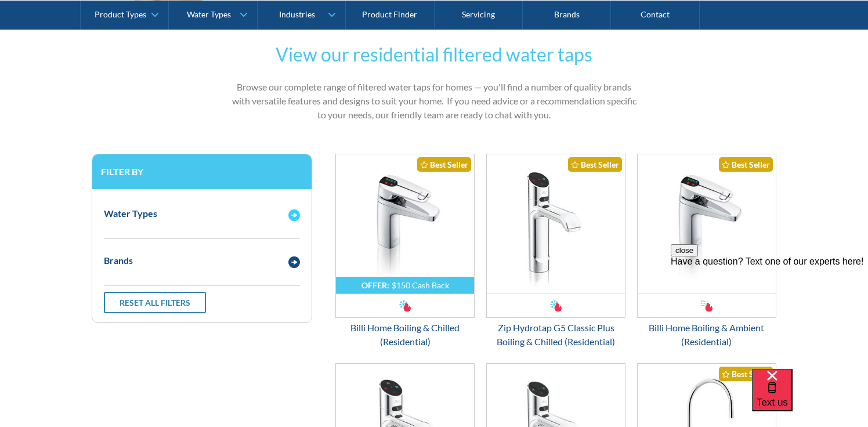 This screenshot has width=868, height=427. What do you see at coordinates (20, 33) in the screenshot?
I see `span: Text us` at bounding box center [20, 33].